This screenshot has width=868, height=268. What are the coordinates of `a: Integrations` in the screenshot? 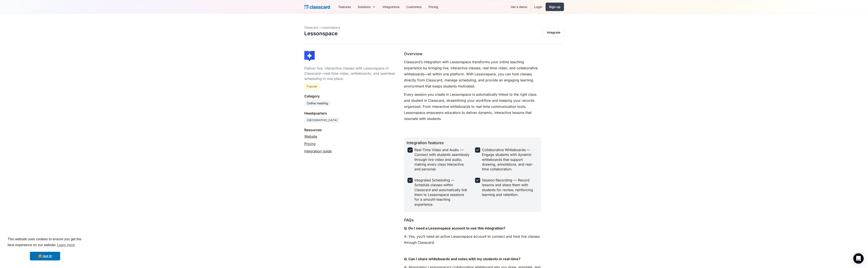 It's located at (391, 7).